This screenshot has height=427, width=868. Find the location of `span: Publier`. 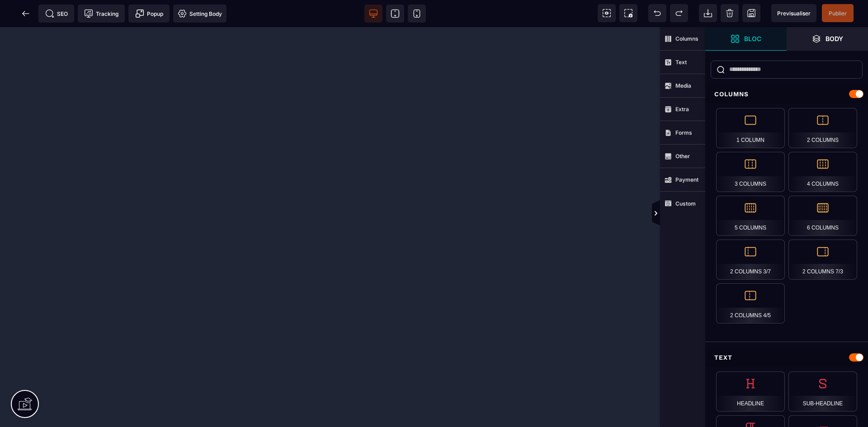

span: Publier is located at coordinates (838, 13).